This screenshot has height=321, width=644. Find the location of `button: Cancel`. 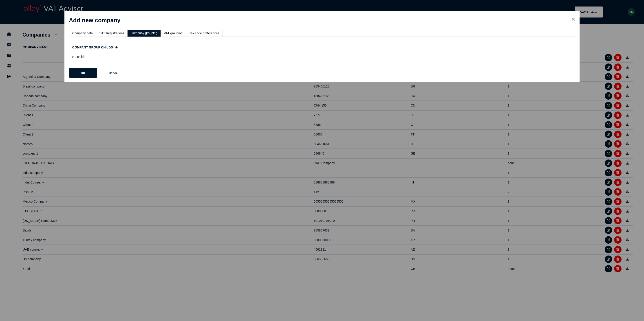

button: Cancel is located at coordinates (114, 73).